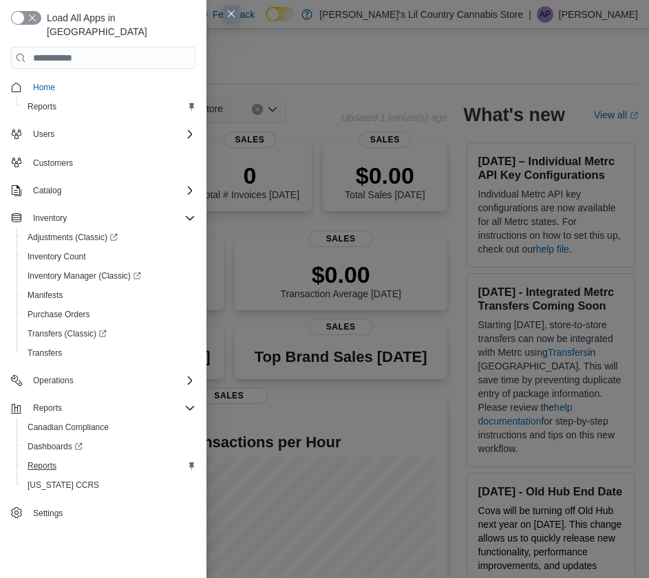 This screenshot has height=578, width=649. Describe the element at coordinates (56, 257) in the screenshot. I see `a: Inventory Count` at that location.